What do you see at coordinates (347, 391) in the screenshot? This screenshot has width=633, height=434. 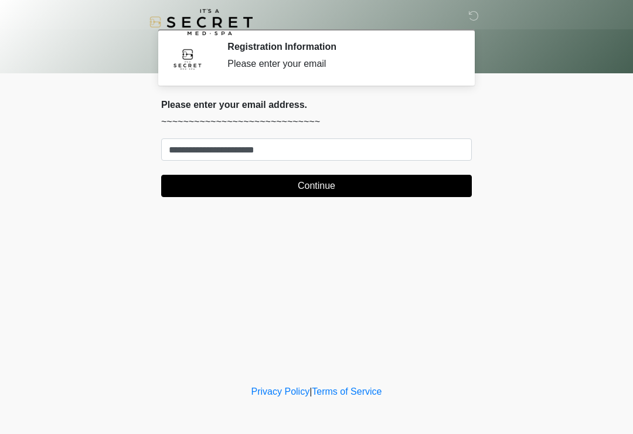 I see `a: Terms of Service` at bounding box center [347, 391].